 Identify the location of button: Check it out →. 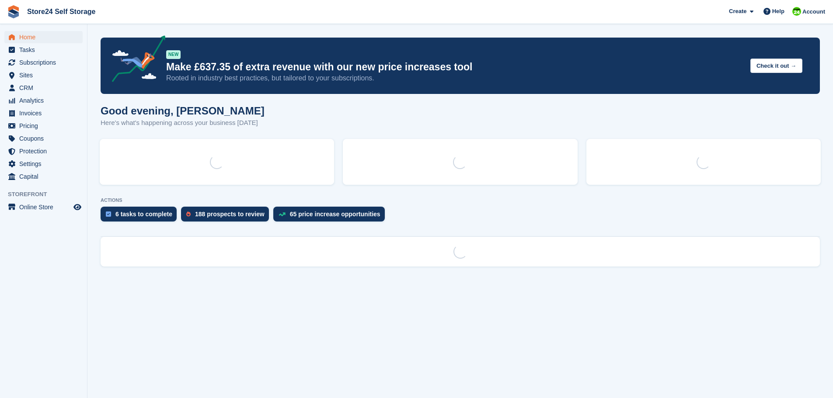
(776, 66).